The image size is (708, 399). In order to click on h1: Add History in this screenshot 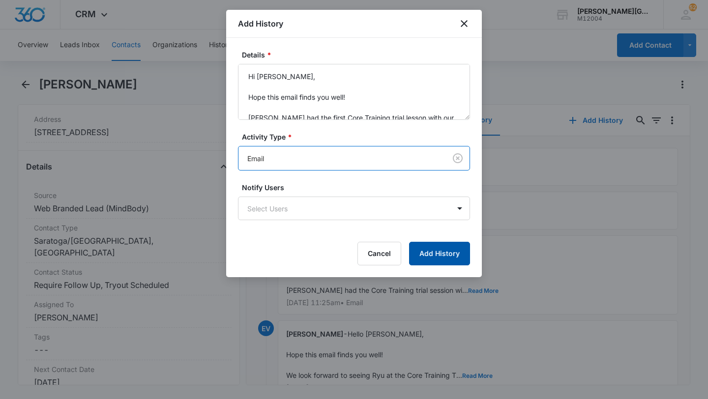, I will do `click(261, 24)`.